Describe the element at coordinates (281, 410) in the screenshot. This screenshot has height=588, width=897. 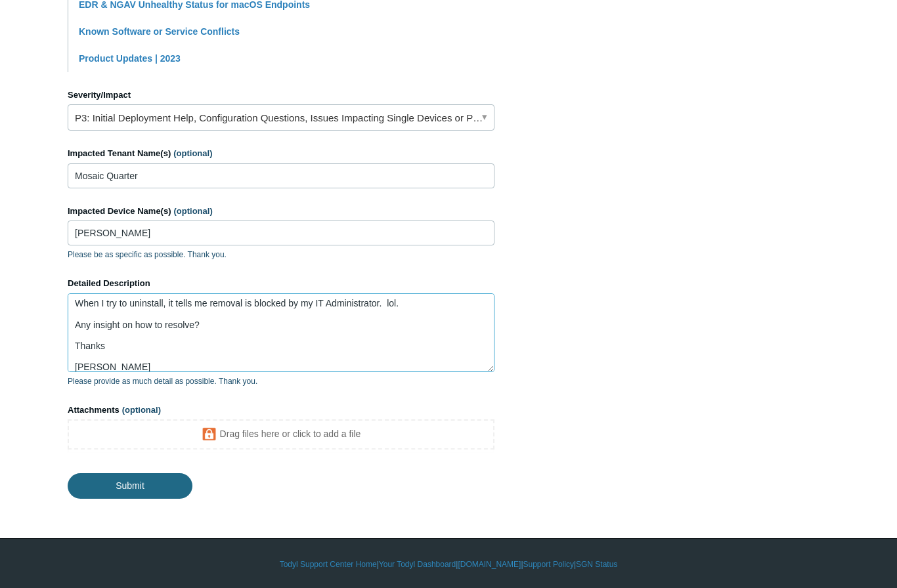
I see `label: Attachments` at that location.